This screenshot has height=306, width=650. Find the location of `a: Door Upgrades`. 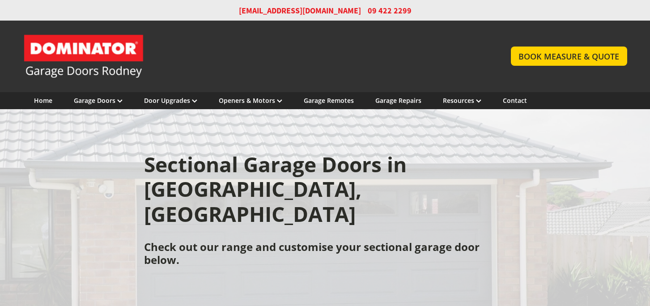

a: Door Upgrades is located at coordinates (170, 100).